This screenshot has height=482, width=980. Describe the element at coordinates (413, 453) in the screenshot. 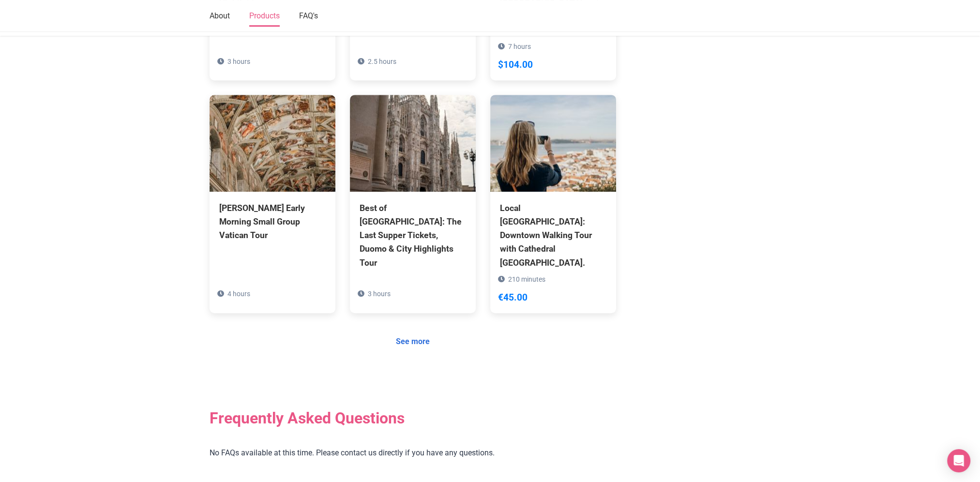

I see `p: No FAQs available at this time. Please contact us directly if you have any questions.` at that location.